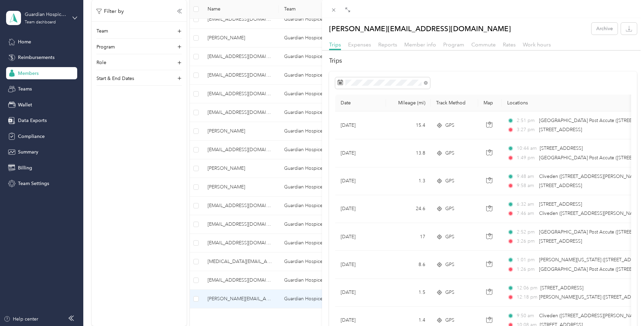  I want to click on span: 9:48 am, so click(526, 176).